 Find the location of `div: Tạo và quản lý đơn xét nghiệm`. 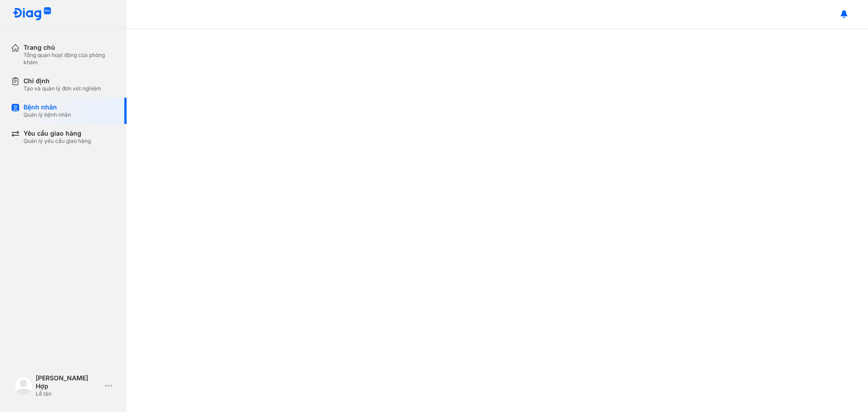

div: Tạo và quản lý đơn xét nghiệm is located at coordinates (63, 89).